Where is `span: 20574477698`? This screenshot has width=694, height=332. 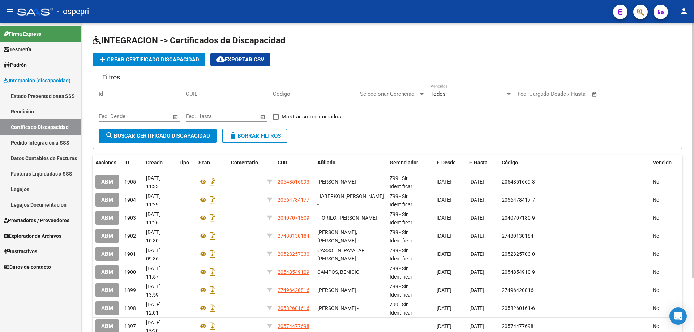
span: 20574477698 is located at coordinates (518, 326).